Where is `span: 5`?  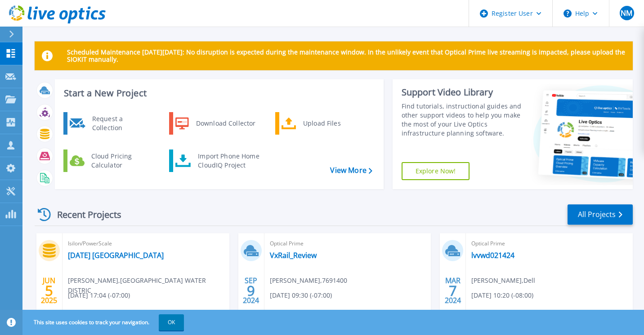
span: 5 is located at coordinates (49, 290).